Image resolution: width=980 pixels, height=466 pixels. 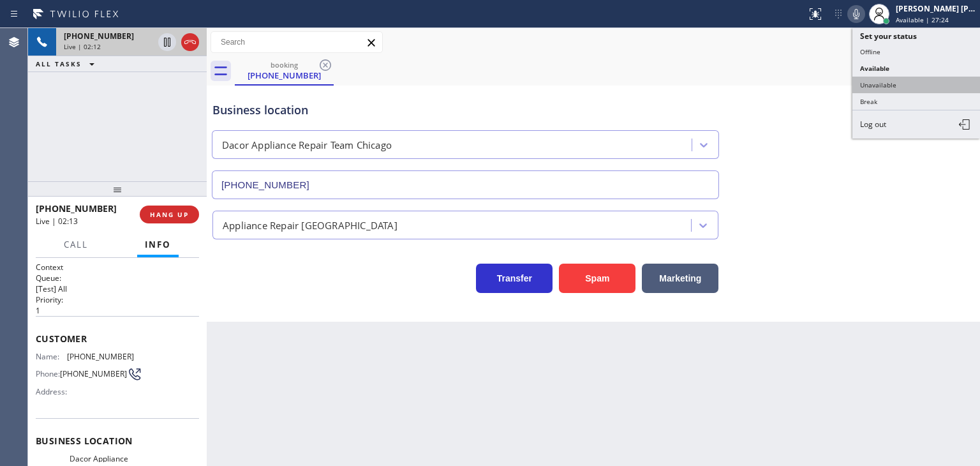 I want to click on span: Available | 27:24, so click(x=922, y=20).